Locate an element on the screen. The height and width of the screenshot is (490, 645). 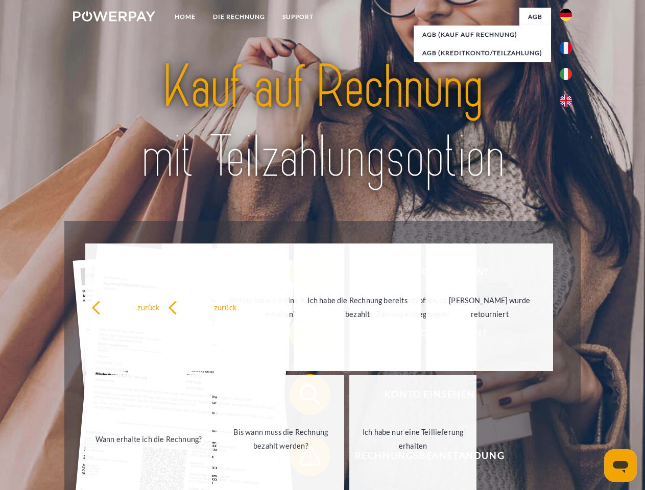
img: fr is located at coordinates (566, 48).